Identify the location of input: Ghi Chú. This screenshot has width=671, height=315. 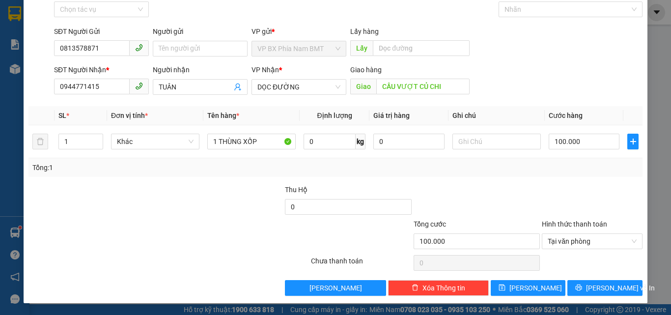
(496, 141).